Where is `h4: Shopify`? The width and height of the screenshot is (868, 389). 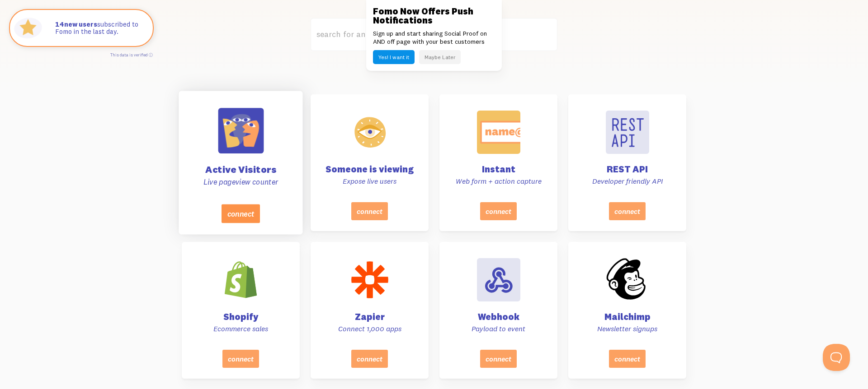 h4: Shopify is located at coordinates (241, 317).